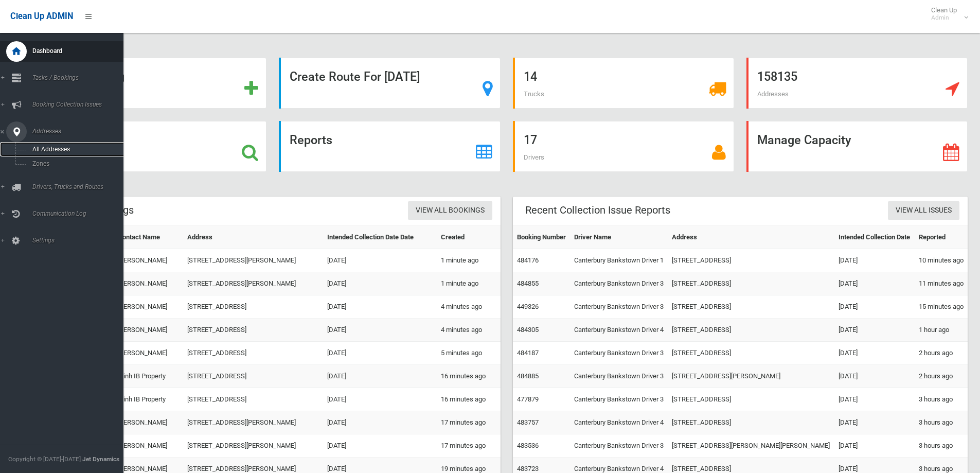 This screenshot has width=980, height=473. I want to click on td: 1 hour ago, so click(940, 330).